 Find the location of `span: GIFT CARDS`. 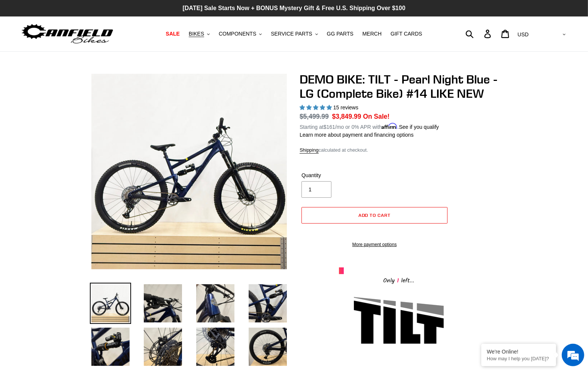

span: GIFT CARDS is located at coordinates (407, 34).